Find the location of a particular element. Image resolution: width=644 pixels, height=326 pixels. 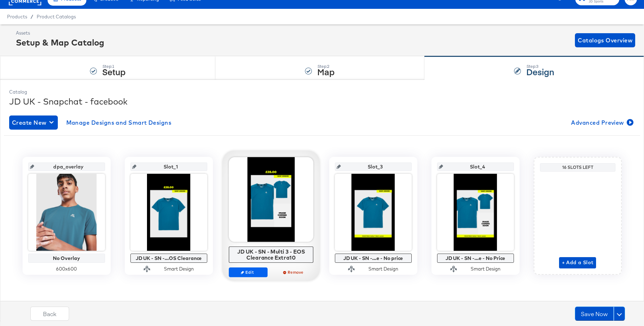

div: Step: 1 is located at coordinates (114, 66).